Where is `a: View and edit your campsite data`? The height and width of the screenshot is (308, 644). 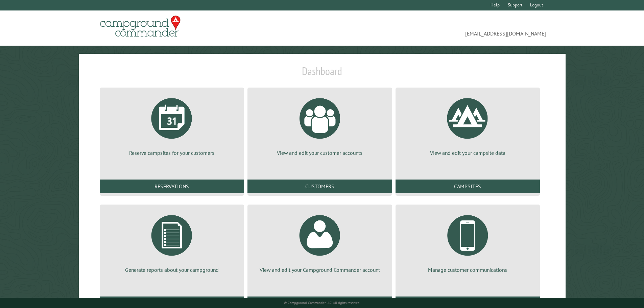
a: View and edit your campsite data is located at coordinates (467, 124).